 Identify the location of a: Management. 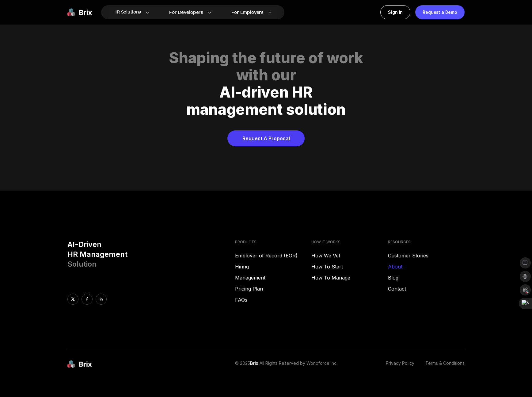
(273, 277).